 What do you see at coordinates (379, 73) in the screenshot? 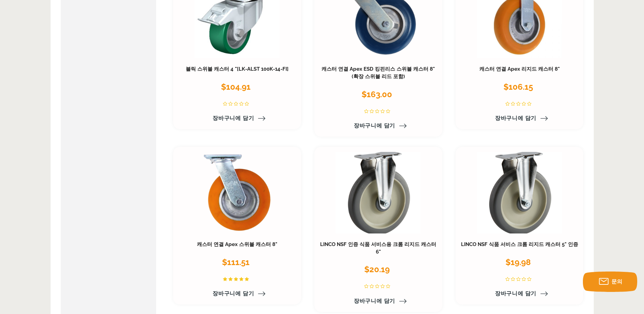
I see `a: 캐스터 연결 Apex ESD 킹핀리스 스위블 캐스터 8"(확장 스위블 리드 포함)` at bounding box center [379, 73].